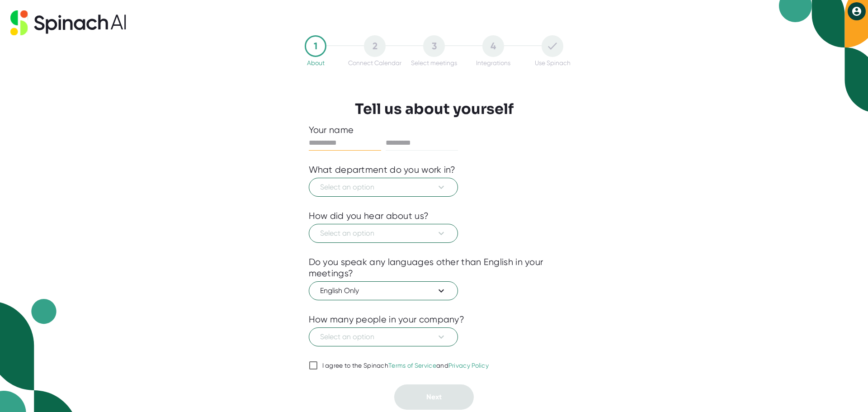 This screenshot has width=868, height=412. What do you see at coordinates (412, 365) in the screenshot?
I see `a: Terms of Service` at bounding box center [412, 365].